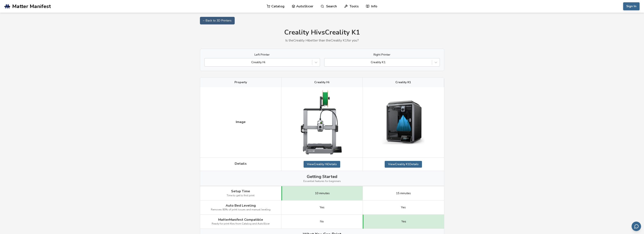 Image resolution: width=644 pixels, height=234 pixels. Describe the element at coordinates (241, 220) in the screenshot. I see `span: MatterManifest Compatible` at that location.